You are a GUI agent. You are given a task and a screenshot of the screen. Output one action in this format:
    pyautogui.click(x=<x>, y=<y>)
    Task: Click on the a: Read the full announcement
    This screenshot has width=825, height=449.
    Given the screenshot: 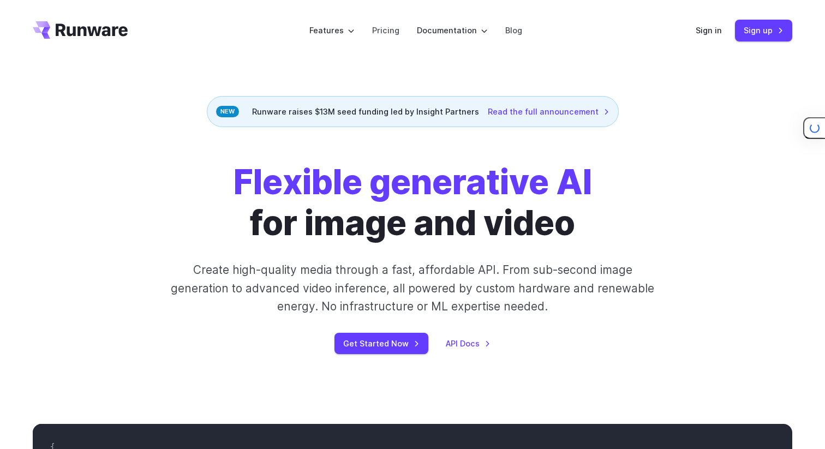 What is the action you would take?
    pyautogui.click(x=548, y=111)
    